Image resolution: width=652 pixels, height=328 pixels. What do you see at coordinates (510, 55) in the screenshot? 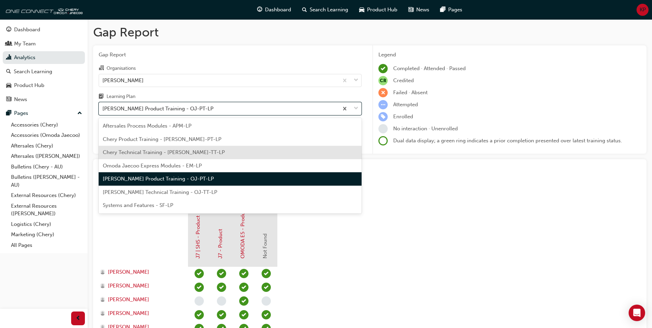
I see `div: Legend` at bounding box center [510, 55].